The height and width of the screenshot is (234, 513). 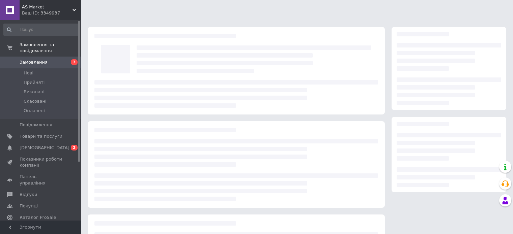 I want to click on span: Каталог ProSale, so click(x=38, y=218).